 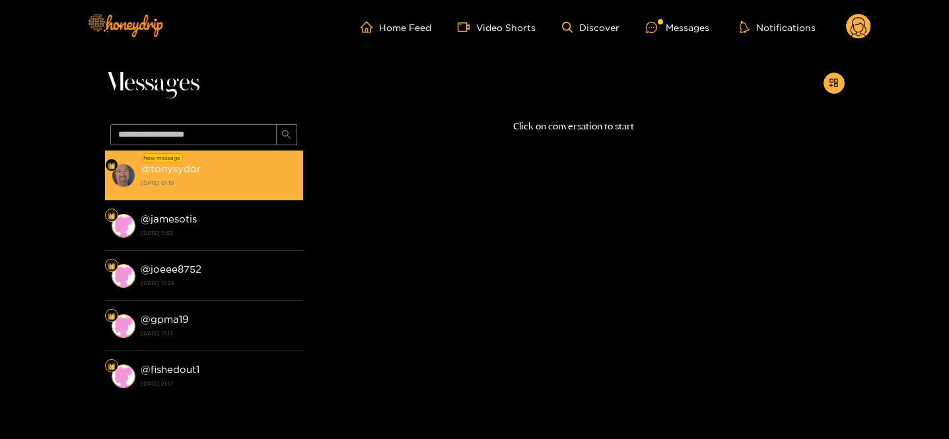 I want to click on div: New message, so click(x=162, y=158).